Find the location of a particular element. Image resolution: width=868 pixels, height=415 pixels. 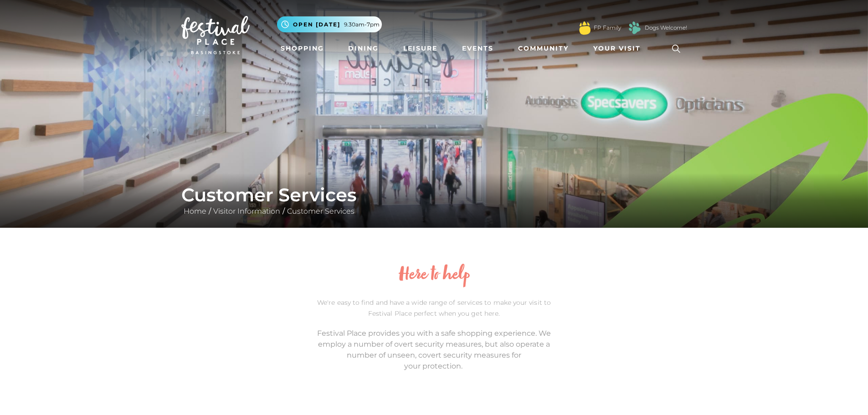

a: Dogs Welcome! is located at coordinates (666, 28).